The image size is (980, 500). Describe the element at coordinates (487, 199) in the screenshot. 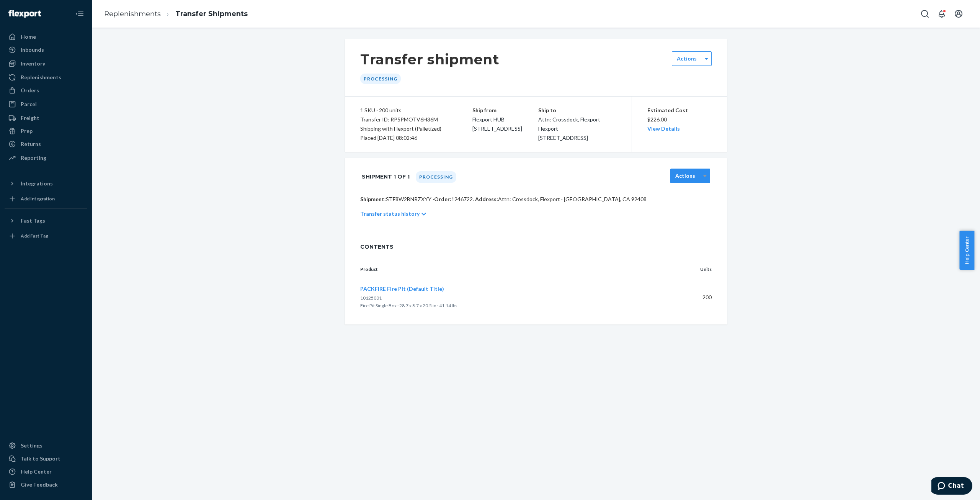

I see `span: Address:` at that location.